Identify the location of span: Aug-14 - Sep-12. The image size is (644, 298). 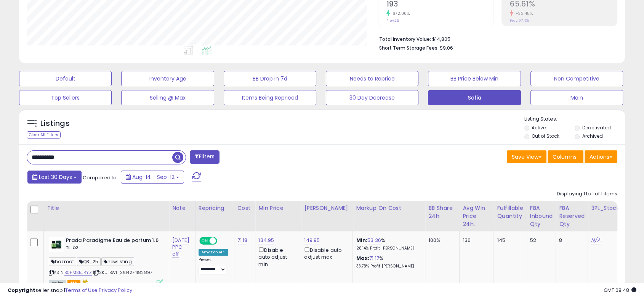
(153, 177).